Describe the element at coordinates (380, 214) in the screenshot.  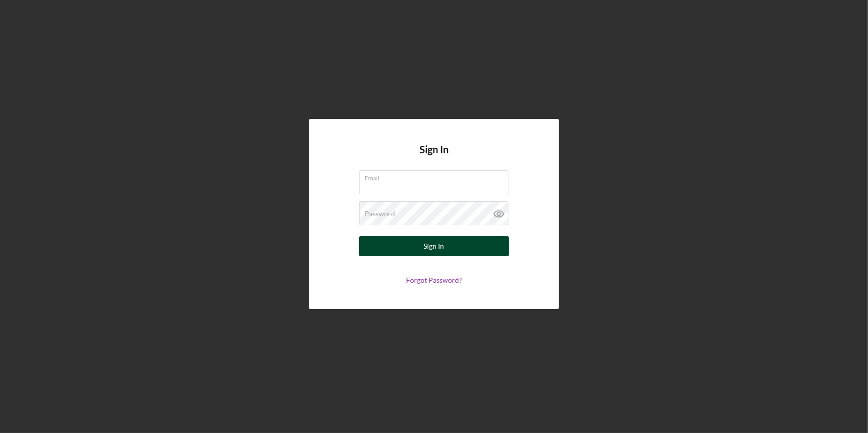
I see `label: Password` at that location.